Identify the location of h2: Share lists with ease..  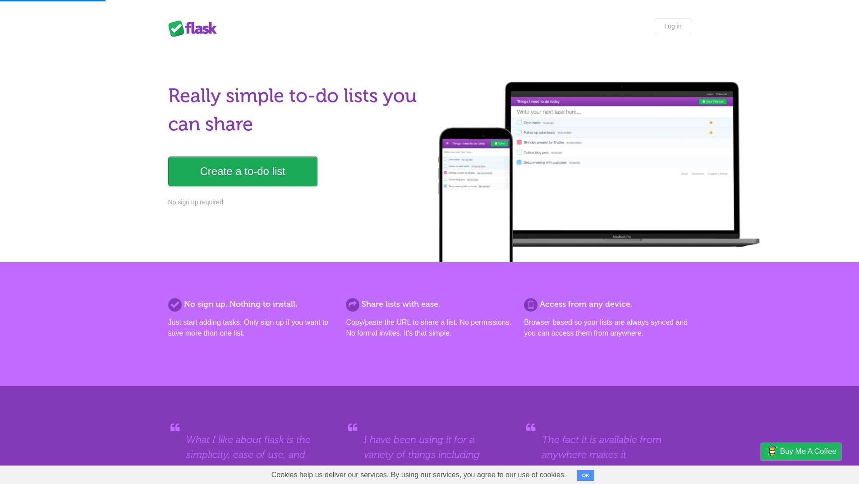
(429, 304).